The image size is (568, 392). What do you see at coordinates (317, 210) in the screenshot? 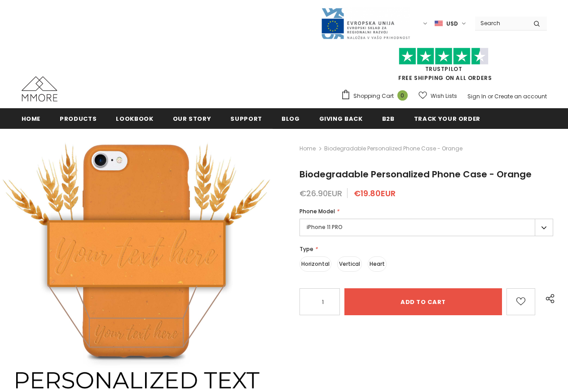
I see `span: Phone Model` at bounding box center [317, 210].